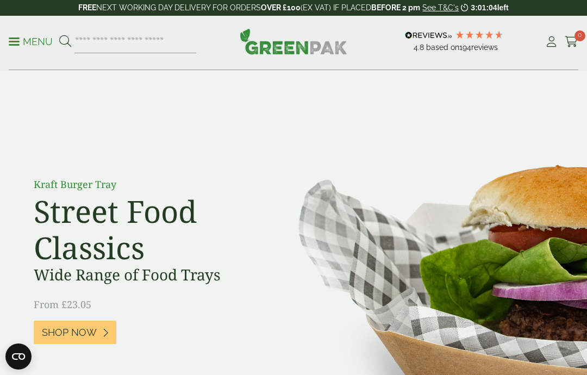 The image size is (587, 375). What do you see at coordinates (75, 332) in the screenshot?
I see `a: Shop Now` at bounding box center [75, 332].